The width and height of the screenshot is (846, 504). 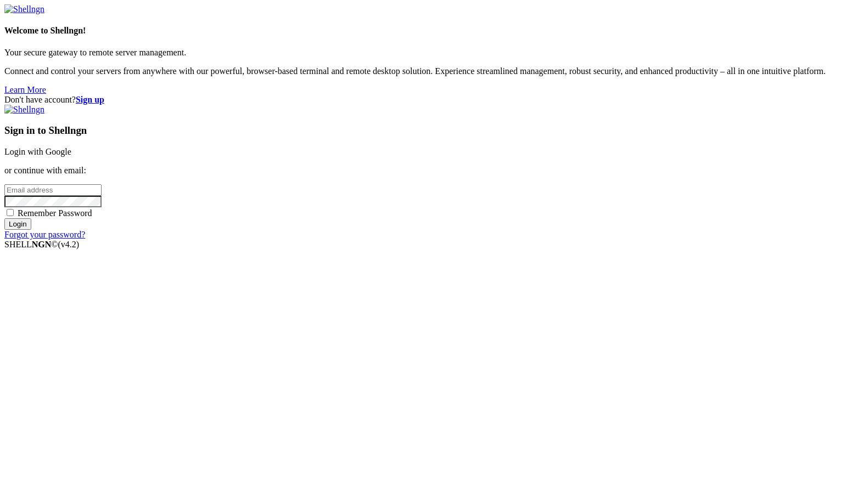 What do you see at coordinates (90, 99) in the screenshot?
I see `a: Sign up` at bounding box center [90, 99].